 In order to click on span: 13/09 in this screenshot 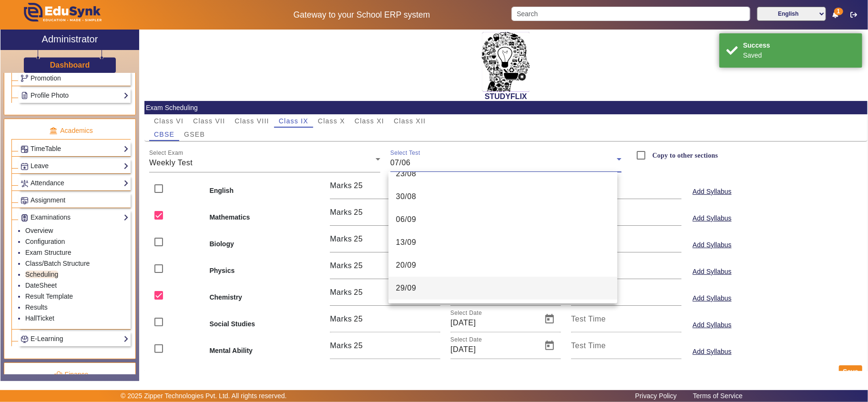, I will do `click(406, 243)`.